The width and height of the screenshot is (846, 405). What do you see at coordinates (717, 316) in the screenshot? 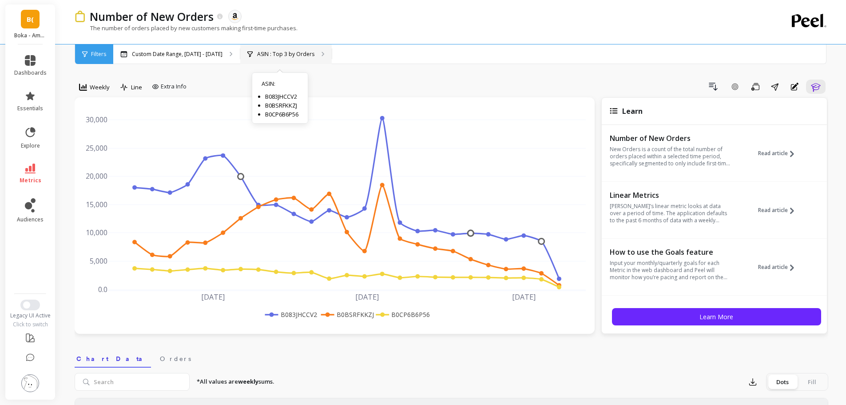
I see `span: Learn More` at bounding box center [717, 316].